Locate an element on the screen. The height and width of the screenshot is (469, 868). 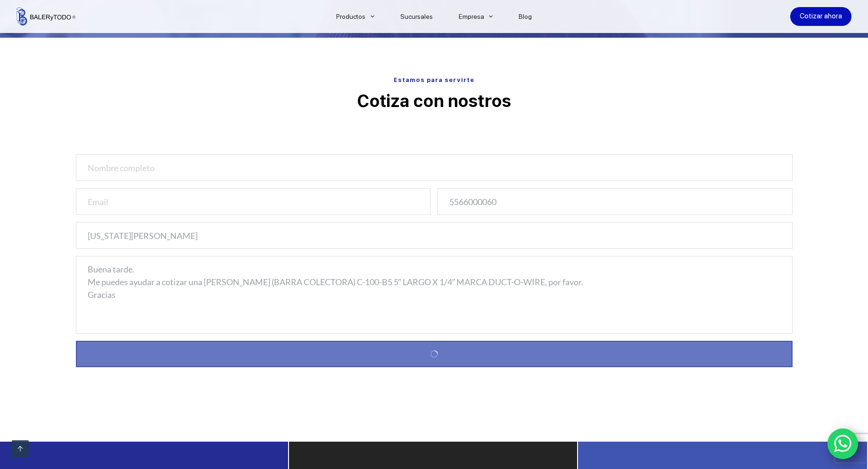
input: Nombre completo is located at coordinates (434, 167).